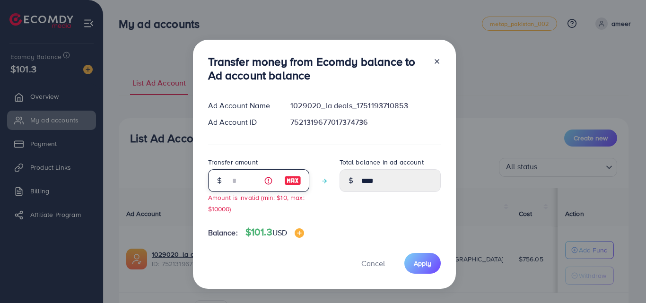 The width and height of the screenshot is (646, 303). I want to click on button: Apply, so click(422, 263).